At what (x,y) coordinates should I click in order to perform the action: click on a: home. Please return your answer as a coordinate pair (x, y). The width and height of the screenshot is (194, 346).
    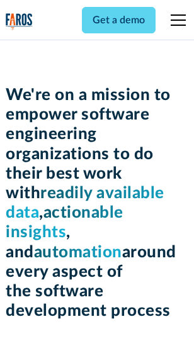
    Looking at the image, I should click on (19, 22).